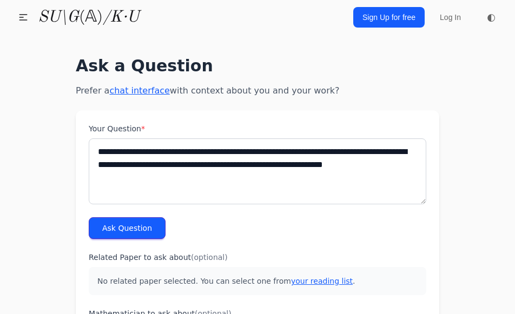 This screenshot has width=515, height=314. I want to click on h1: Ask a Question, so click(258, 66).